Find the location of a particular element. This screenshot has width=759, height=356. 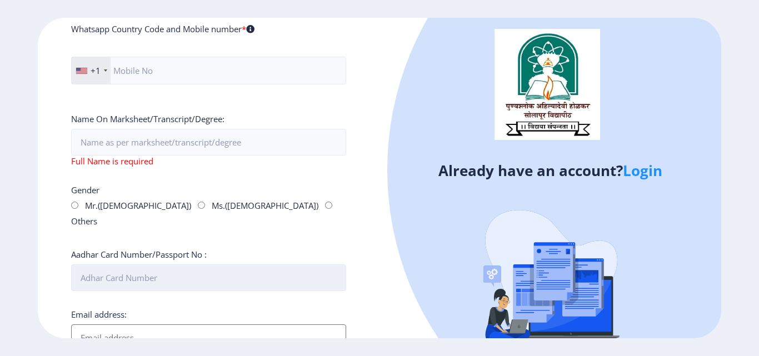

label: Others is located at coordinates (84, 221).